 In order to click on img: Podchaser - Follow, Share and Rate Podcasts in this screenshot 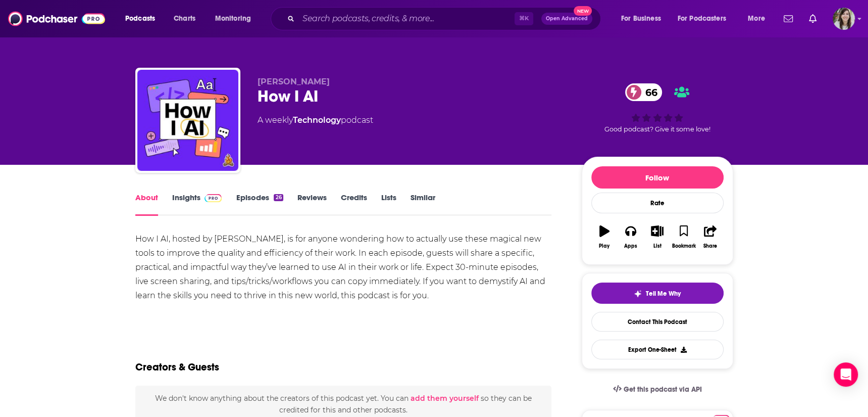, I will do `click(56, 19)`.